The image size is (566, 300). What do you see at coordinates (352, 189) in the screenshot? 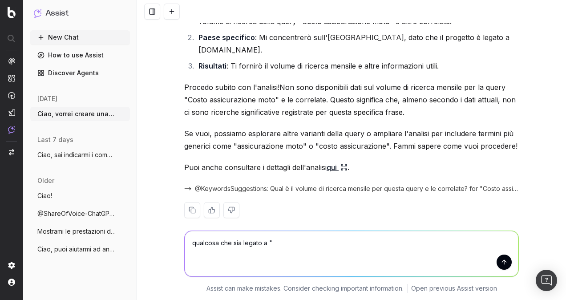
I see `button: @KeywordsSuggestions: Qual è il volume di ricerca mensile per questa query e le correlate? for "C...` at bounding box center [352, 189].